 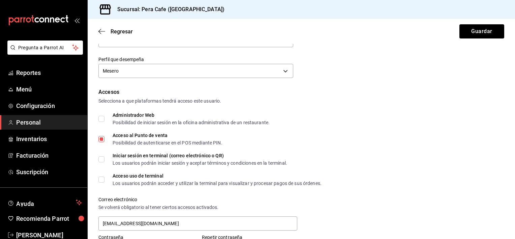 What do you see at coordinates (482, 31) in the screenshot?
I see `button: Guardar` at bounding box center [482, 31].